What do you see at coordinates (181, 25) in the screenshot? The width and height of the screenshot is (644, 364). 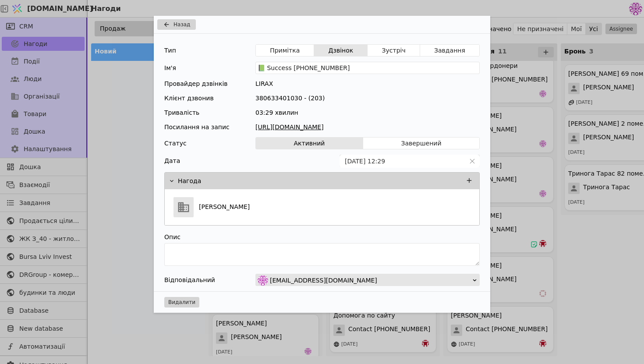 I see `span: Назад` at bounding box center [181, 25].